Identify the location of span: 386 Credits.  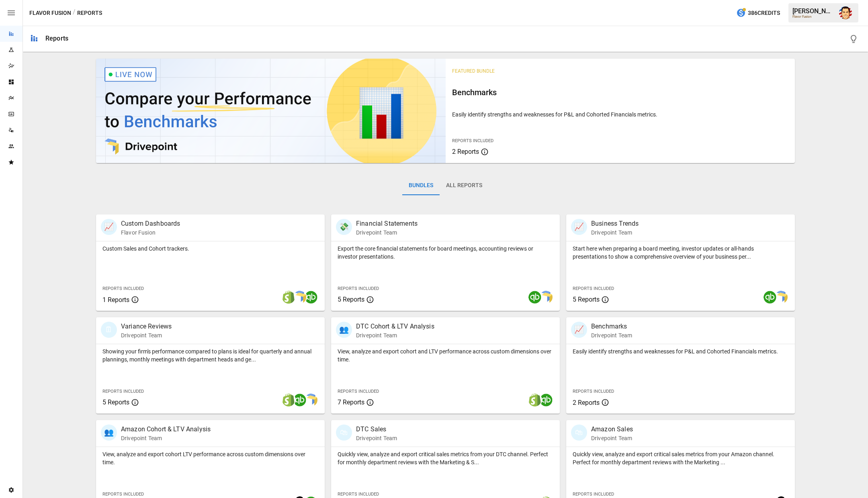
(764, 13).